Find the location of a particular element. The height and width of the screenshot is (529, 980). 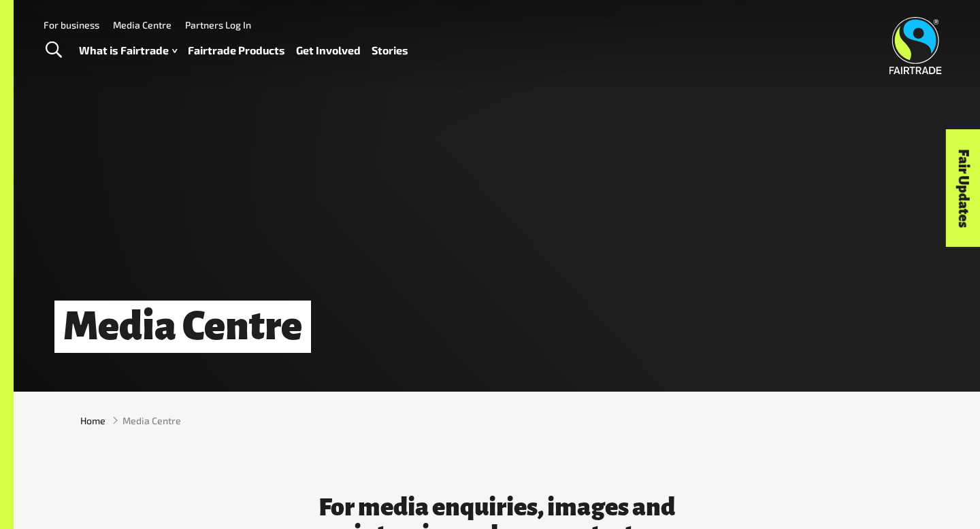

a: Fairtrade Products is located at coordinates (236, 50).